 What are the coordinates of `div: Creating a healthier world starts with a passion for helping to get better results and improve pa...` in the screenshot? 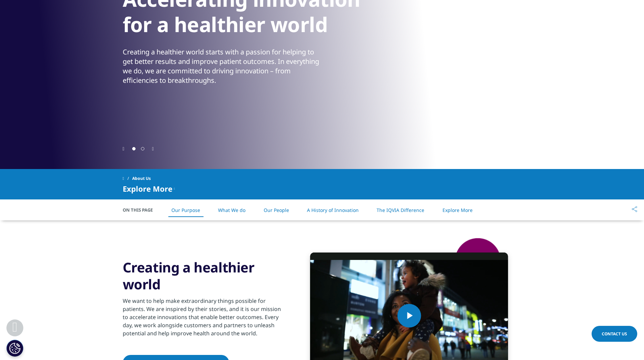 It's located at (222, 66).